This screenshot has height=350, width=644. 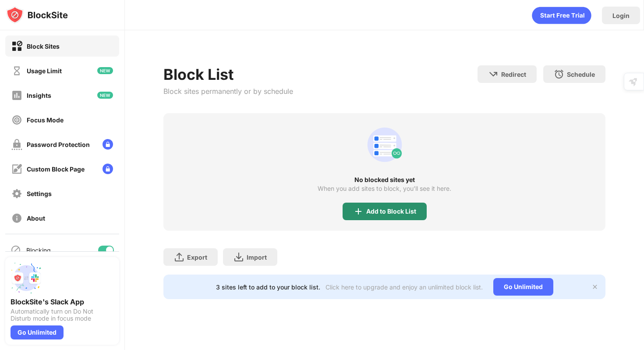 What do you see at coordinates (17, 144) in the screenshot?
I see `img: password-protection-off.svg` at bounding box center [17, 144].